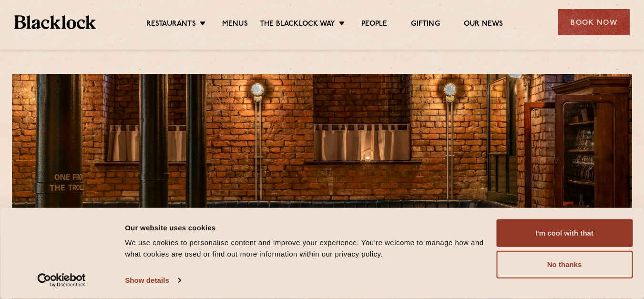 This screenshot has height=299, width=644. I want to click on a: Show details, so click(152, 280).